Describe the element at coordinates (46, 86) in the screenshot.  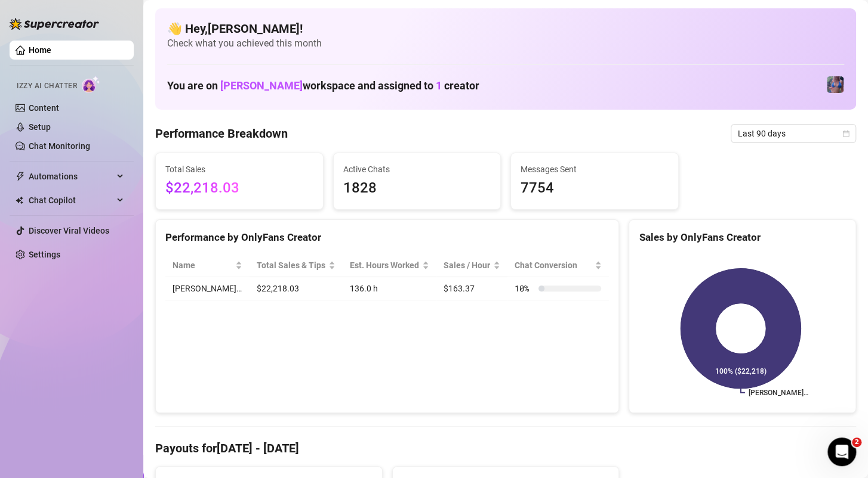
I see `span: Izzy AI Chatter` at that location.